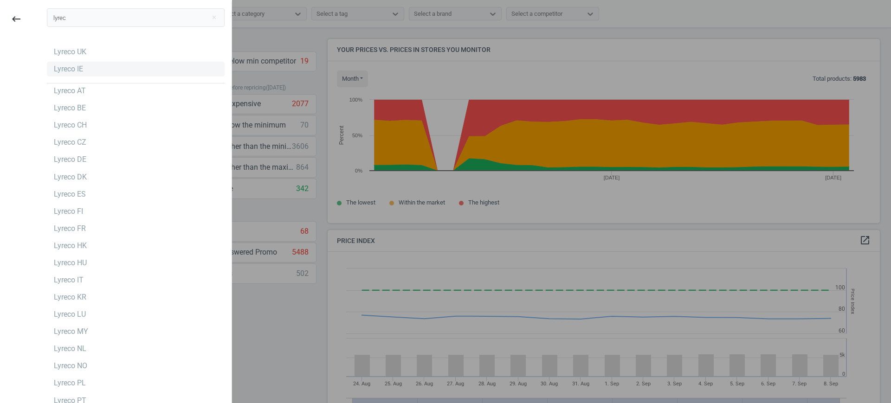  What do you see at coordinates (70, 246) in the screenshot?
I see `div: Lyreco HK` at bounding box center [70, 246].